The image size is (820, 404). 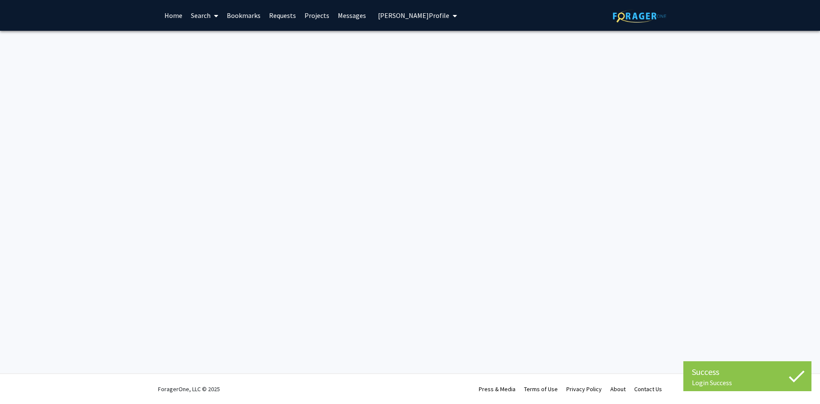 What do you see at coordinates (352, 15) in the screenshot?
I see `a: Messages` at bounding box center [352, 15].